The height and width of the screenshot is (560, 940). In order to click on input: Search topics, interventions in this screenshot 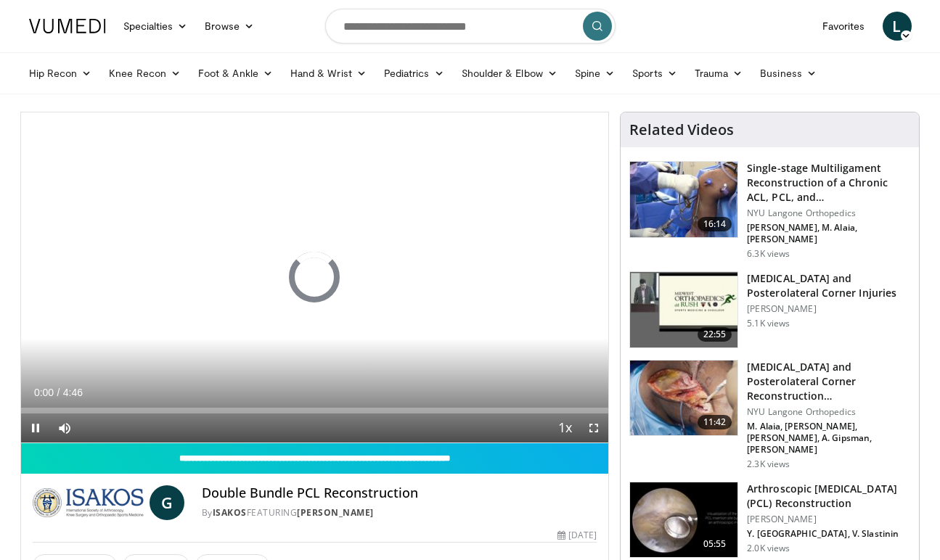, I will do `click(470, 26)`.